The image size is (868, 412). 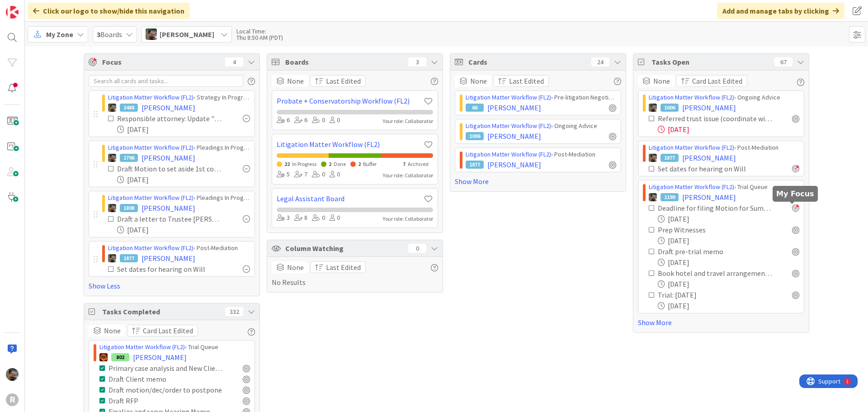 What do you see at coordinates (706, 251) in the screenshot?
I see `div: Draft pre-trial memo` at bounding box center [706, 251].